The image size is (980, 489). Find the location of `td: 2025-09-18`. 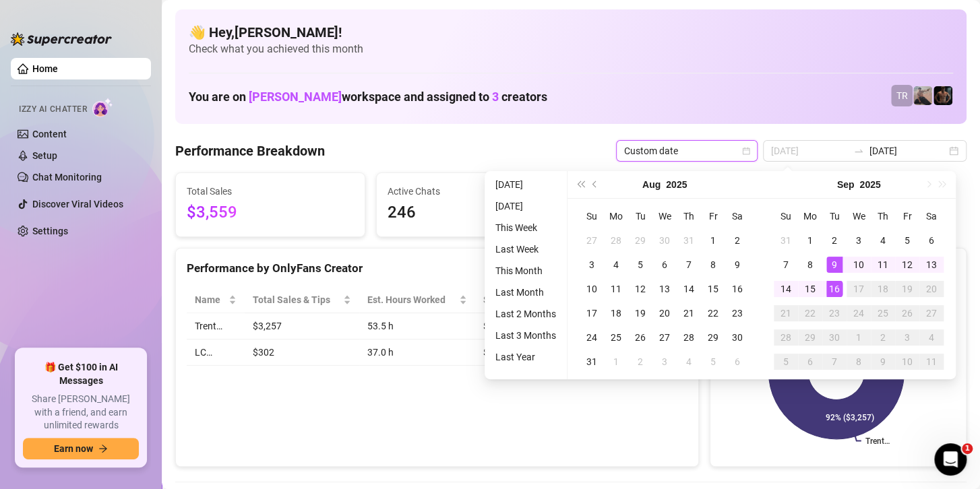

td: 2025-09-18 is located at coordinates (883, 289).